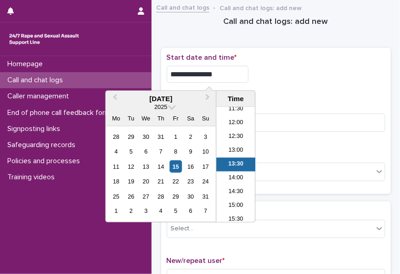  What do you see at coordinates (161, 196) in the screenshot?
I see `div: Choose Thursday, 28 August 2025` at bounding box center [161, 196].